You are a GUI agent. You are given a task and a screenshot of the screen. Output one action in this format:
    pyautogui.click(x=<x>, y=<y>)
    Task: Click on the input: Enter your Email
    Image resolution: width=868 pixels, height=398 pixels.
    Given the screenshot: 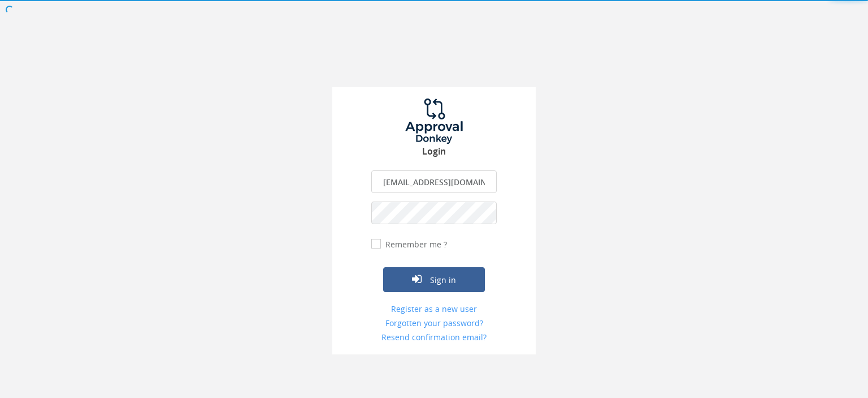 What is the action you would take?
    pyautogui.click(x=434, y=182)
    